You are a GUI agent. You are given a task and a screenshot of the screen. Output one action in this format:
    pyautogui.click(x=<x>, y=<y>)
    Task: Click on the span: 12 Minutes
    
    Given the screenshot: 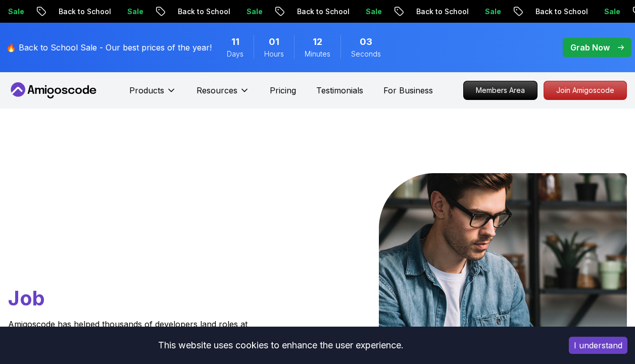 What is the action you would take?
    pyautogui.click(x=318, y=42)
    